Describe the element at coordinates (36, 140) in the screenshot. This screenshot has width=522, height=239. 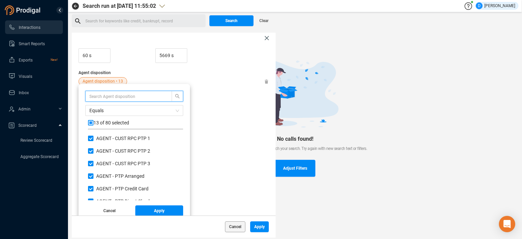
I see `a: Review Scorecard` at that location.